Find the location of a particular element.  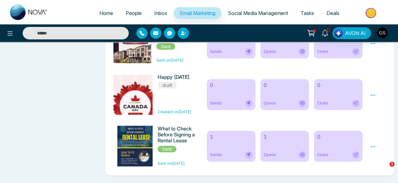

a: People is located at coordinates (133, 13).